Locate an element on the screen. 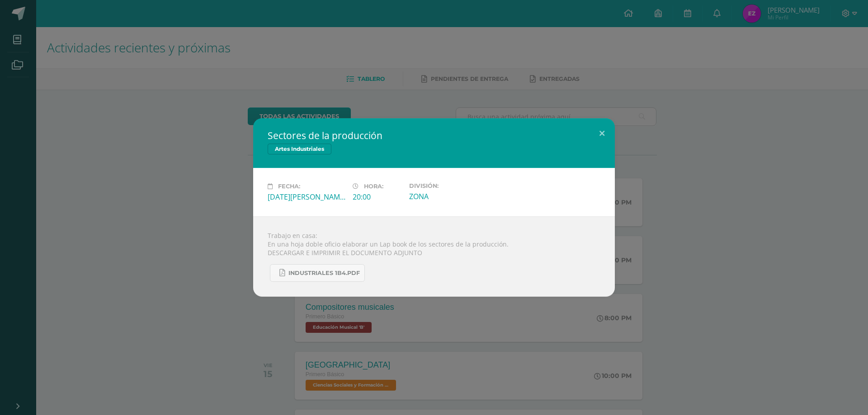  span: Artes Industriales is located at coordinates (299, 149).